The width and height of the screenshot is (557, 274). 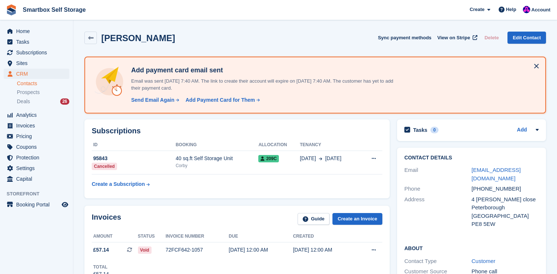 What do you see at coordinates (38, 204) in the screenshot?
I see `span: Booking Portal` at bounding box center [38, 204].